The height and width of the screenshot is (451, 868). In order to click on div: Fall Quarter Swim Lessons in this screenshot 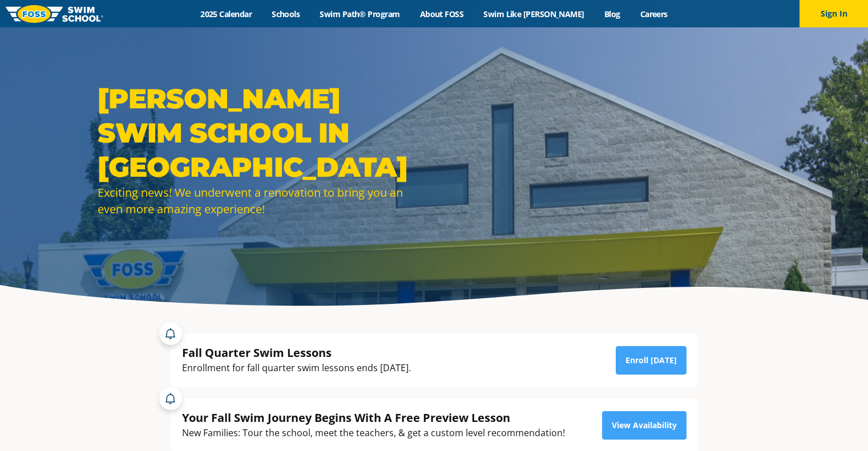, I will do `click(296, 353)`.